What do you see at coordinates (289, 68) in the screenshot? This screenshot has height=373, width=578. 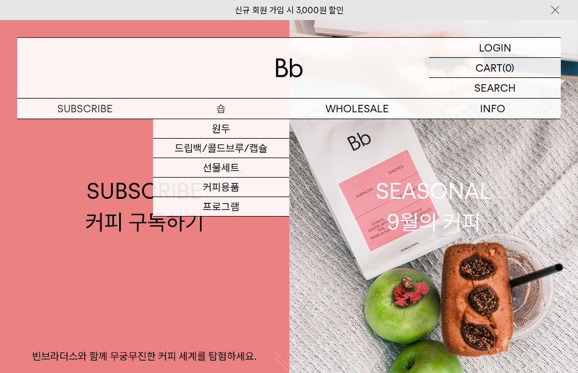 I see `img: 로고` at bounding box center [289, 68].